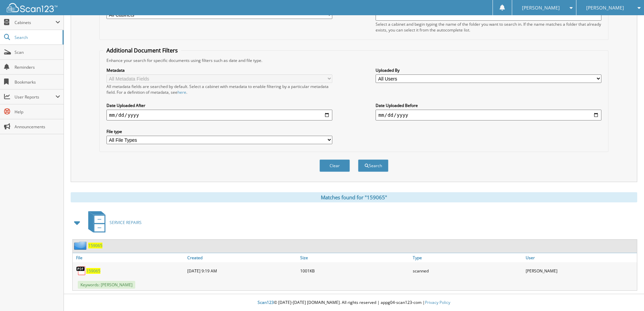 Image resolution: width=644 pixels, height=311 pixels. What do you see at coordinates (219, 70) in the screenshot?
I see `label: Metadata` at bounding box center [219, 70].